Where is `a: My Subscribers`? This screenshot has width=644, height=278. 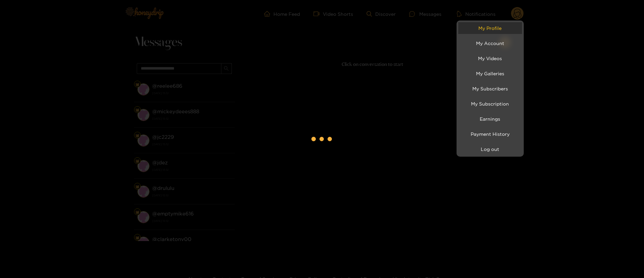 a: My Subscribers is located at coordinates (490, 89).